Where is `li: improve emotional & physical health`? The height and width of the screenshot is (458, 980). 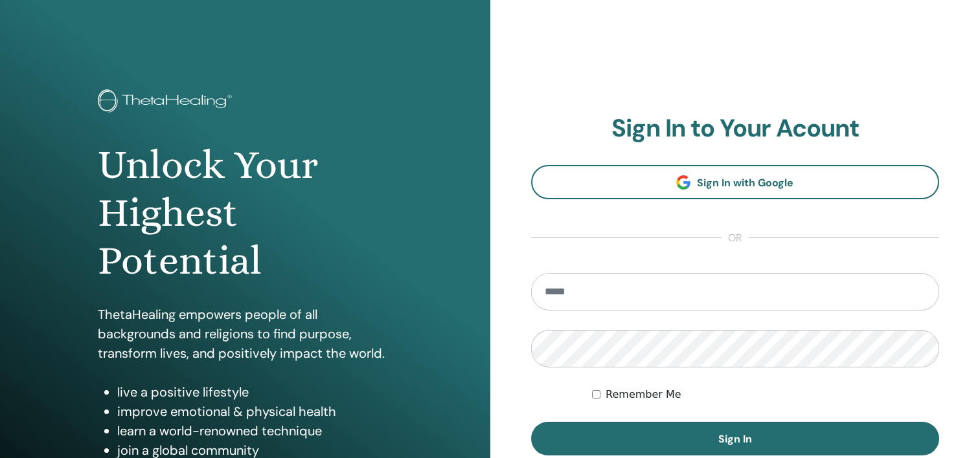
li: improve emotional & physical health is located at coordinates (255, 412).